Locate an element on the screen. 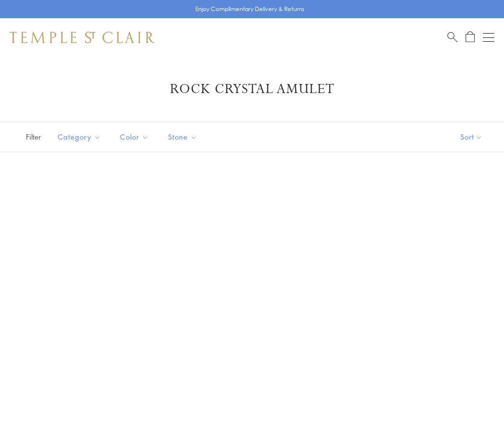 The image size is (504, 426). button: Show sort by is located at coordinates (471, 136).